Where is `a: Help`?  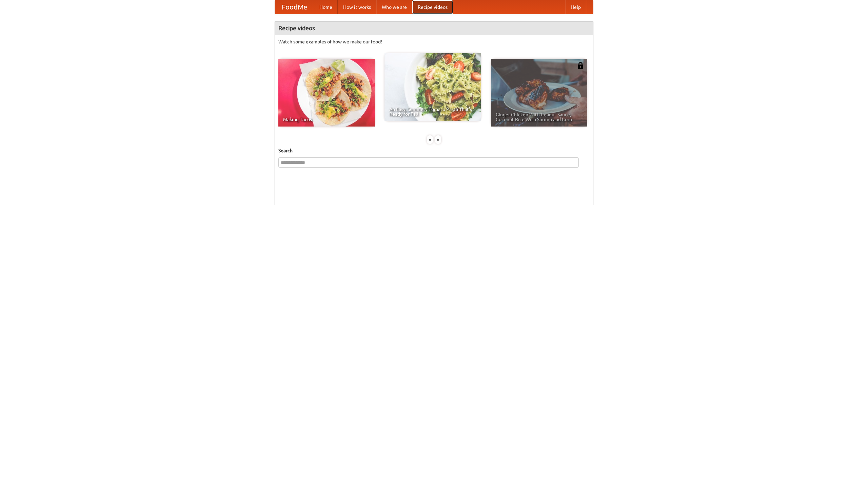 a: Help is located at coordinates (576, 7).